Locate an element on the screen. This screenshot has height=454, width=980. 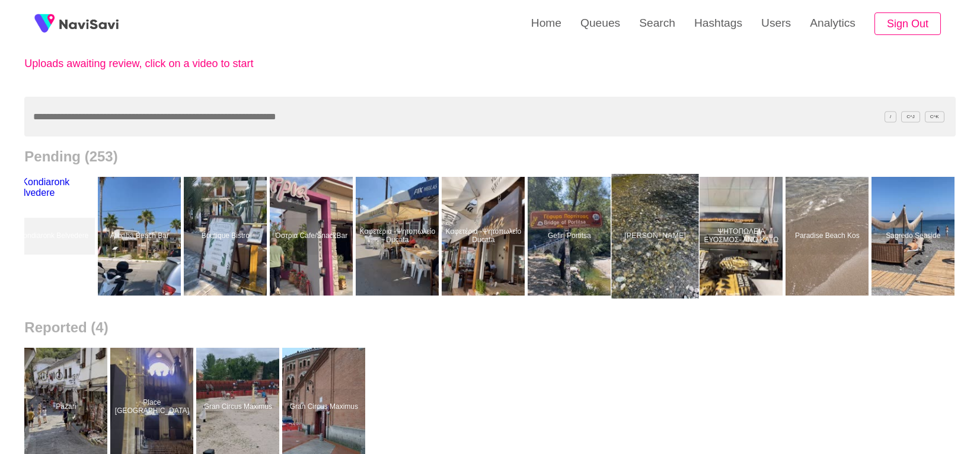
a: Όστρια Cafe/SnackBarΌστρια Cafe/SnackBar is located at coordinates (313, 236).